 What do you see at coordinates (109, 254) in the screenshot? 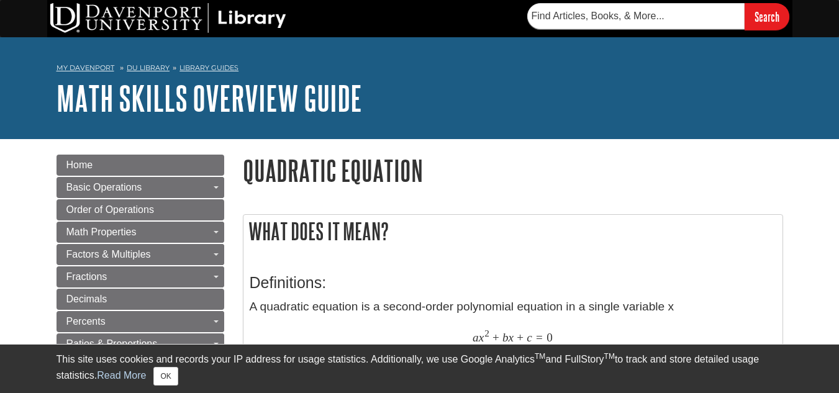
I see `span: Factors & Multiples` at bounding box center [109, 254].